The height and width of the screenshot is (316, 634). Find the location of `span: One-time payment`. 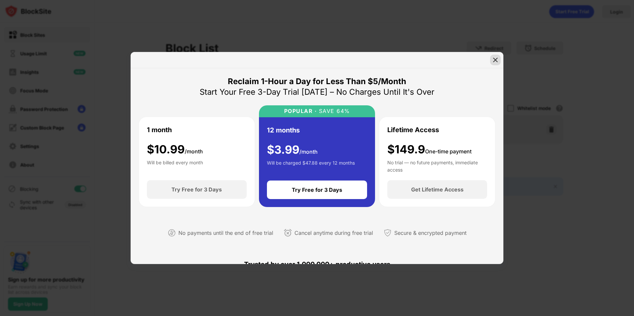

span: One-time payment is located at coordinates (448, 151).